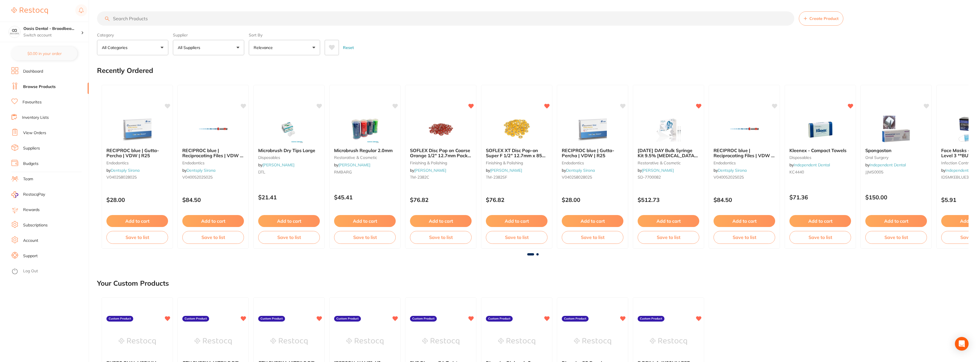  I want to click on img: EVE Diacera RA Twist -Medium, so click(441, 342).